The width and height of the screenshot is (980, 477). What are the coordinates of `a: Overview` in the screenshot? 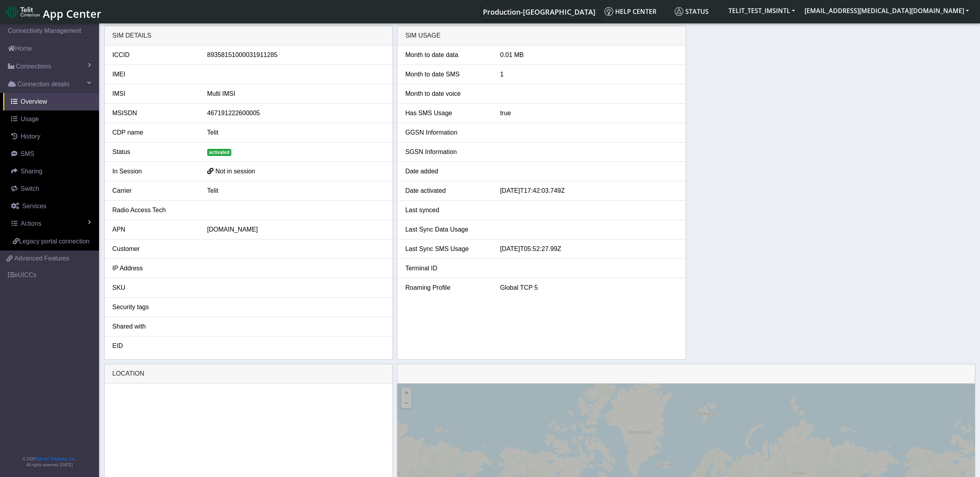 It's located at (51, 102).